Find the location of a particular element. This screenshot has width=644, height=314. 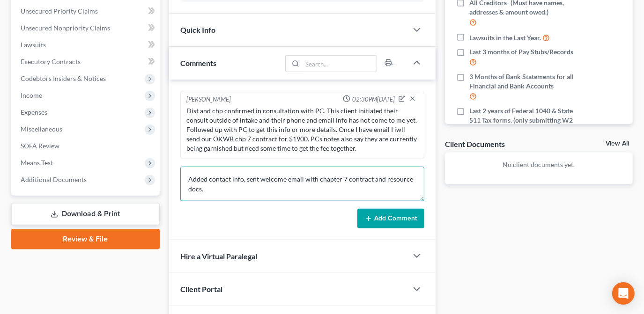

span: 3 Months of Bank Statements for all Financial and Bank Accounts is located at coordinates (524, 82).